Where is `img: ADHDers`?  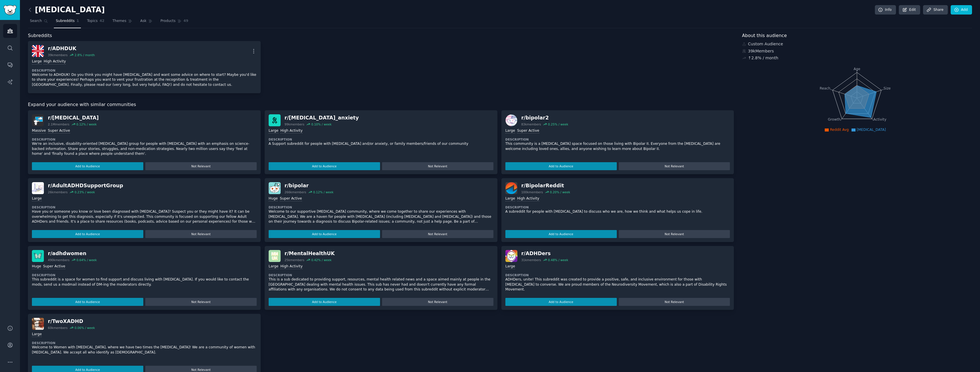
img: ADHDers is located at coordinates (512, 256).